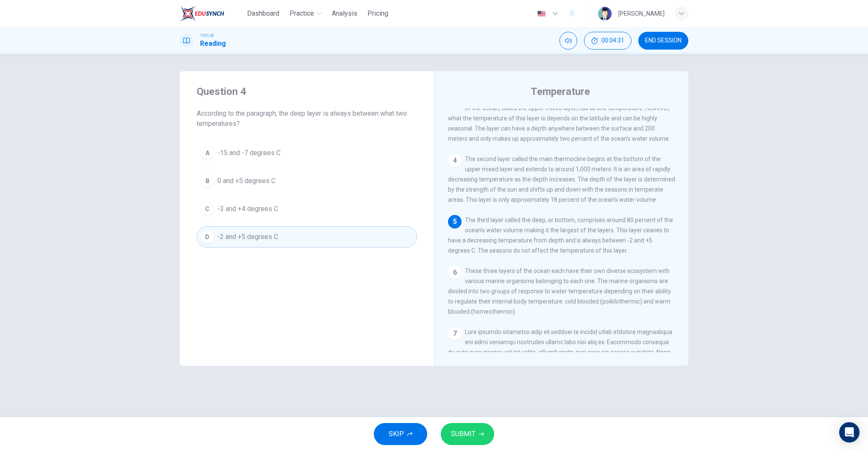  What do you see at coordinates (307, 209) in the screenshot?
I see `button: C-3 and +4 degrees C` at bounding box center [307, 209].